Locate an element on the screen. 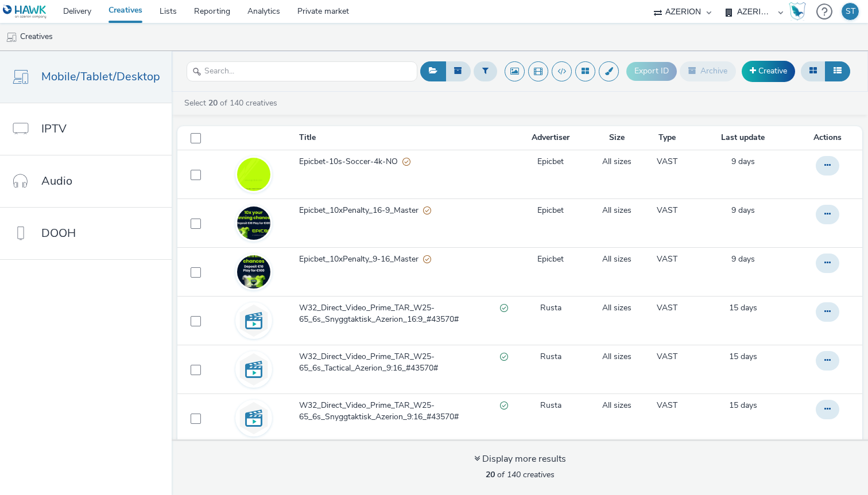  a: Epicbet_10xPenalty_16-9_MasterPartially valid is located at coordinates (405, 213).